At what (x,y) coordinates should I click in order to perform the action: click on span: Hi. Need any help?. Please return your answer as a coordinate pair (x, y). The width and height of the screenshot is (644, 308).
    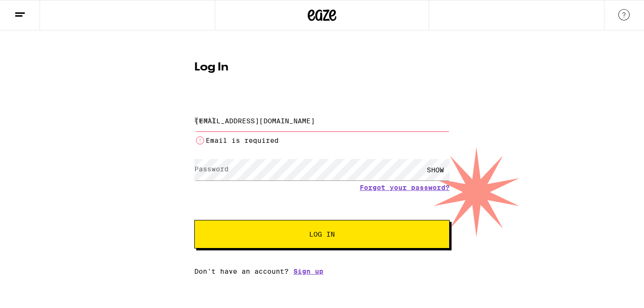
    Looking at the image, I should click on (37, 11).